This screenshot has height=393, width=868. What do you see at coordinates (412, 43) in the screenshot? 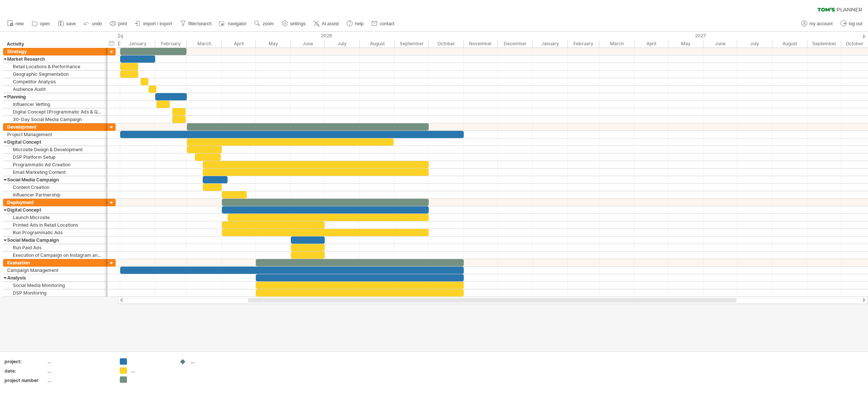
I see `div: September 2026` at bounding box center [412, 43].